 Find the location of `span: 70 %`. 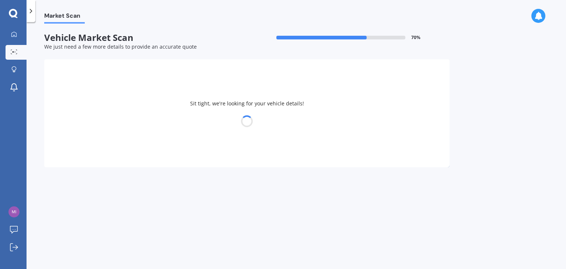

span: 70 % is located at coordinates (415, 38).